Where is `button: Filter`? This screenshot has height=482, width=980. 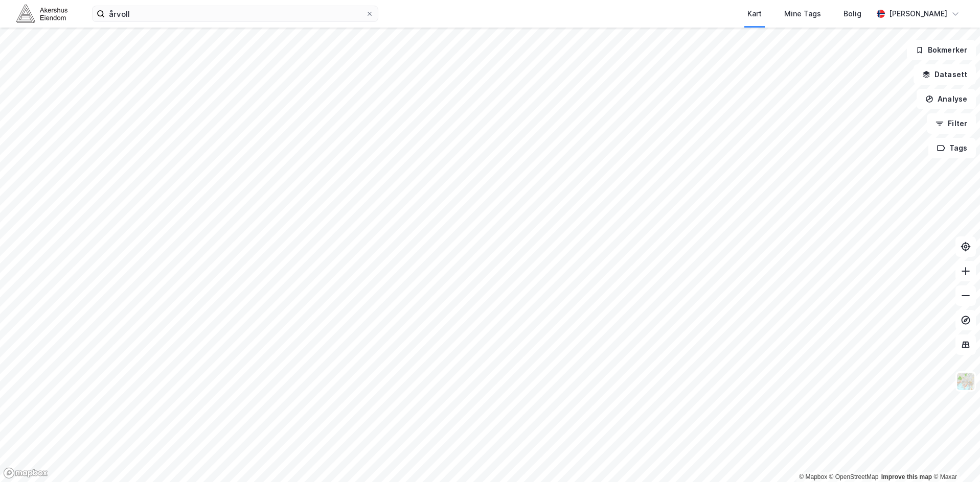
button: Filter is located at coordinates (952, 123).